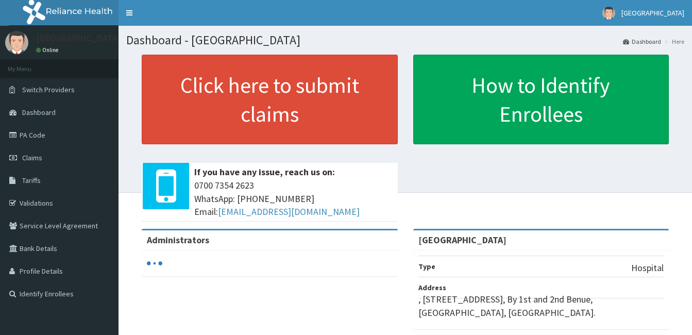  Describe the element at coordinates (178, 240) in the screenshot. I see `b: Administrators` at that location.